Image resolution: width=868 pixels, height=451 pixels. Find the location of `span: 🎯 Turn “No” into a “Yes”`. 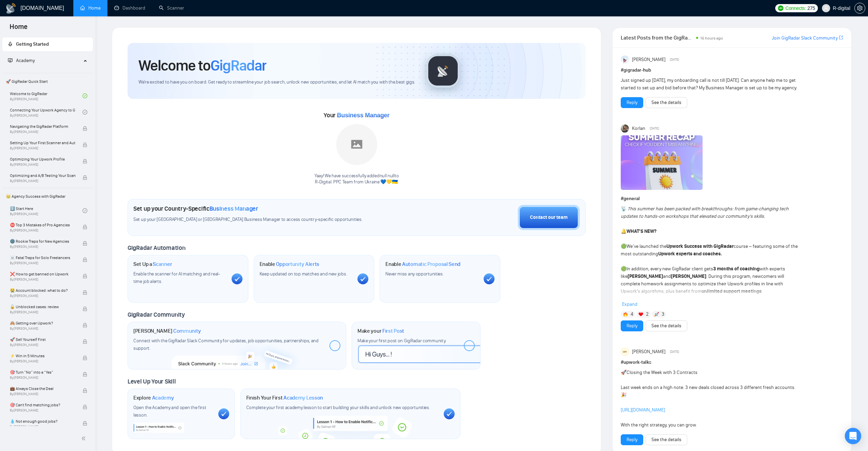

span: 🎯 Turn “No” into a “Yes” is located at coordinates (43, 372).